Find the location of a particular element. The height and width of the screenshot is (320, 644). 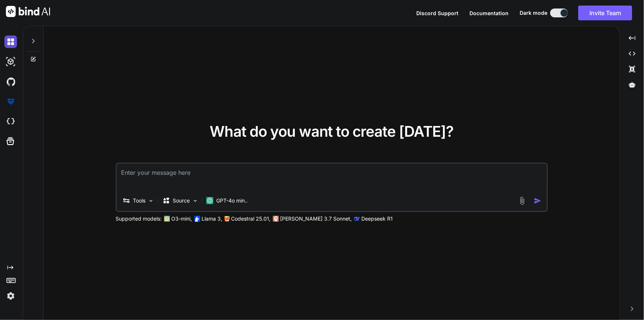

img: attachment is located at coordinates (522, 201).